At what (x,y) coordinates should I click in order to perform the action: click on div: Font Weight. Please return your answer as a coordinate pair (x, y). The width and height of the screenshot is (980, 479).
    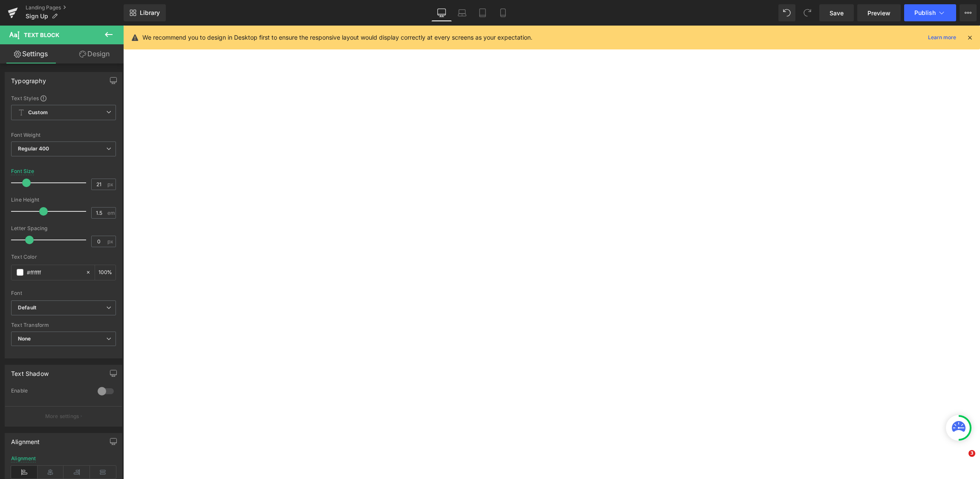
    Looking at the image, I should click on (64, 135).